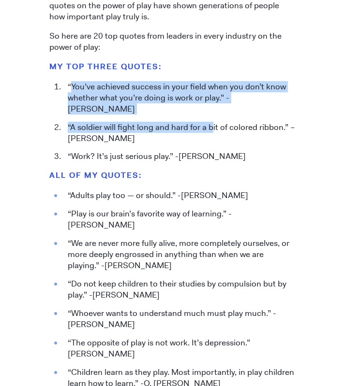 This screenshot has height=386, width=345. I want to click on li: “You’ve achieved success in your field when you don’t know whether what you’re doing is work or p..., so click(179, 98).